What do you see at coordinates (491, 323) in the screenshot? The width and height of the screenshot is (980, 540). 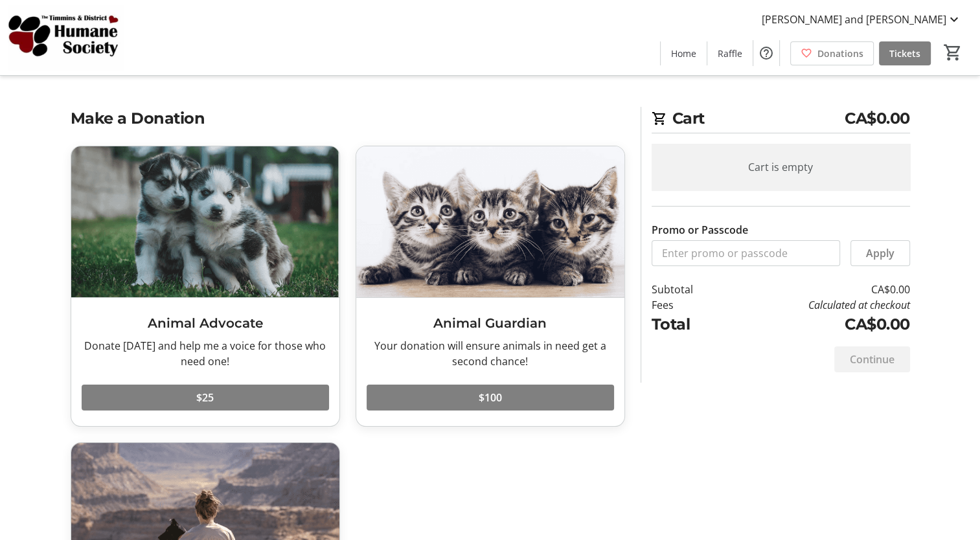 I see `h3: Animal Guardian` at bounding box center [491, 323].